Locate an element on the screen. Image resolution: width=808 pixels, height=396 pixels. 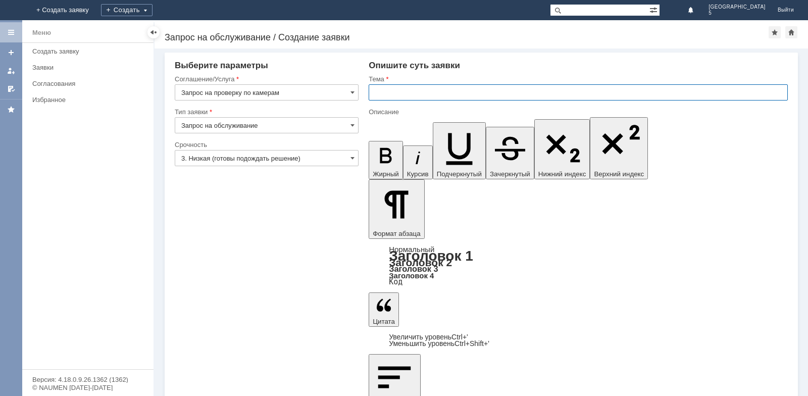
span: Нижний индекс is located at coordinates (562, 174).